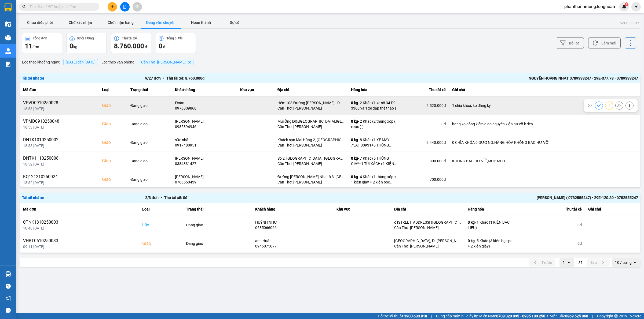 The image size is (644, 319). What do you see at coordinates (551, 209) in the screenshot?
I see `div: Thu tài xế` at bounding box center [551, 209].